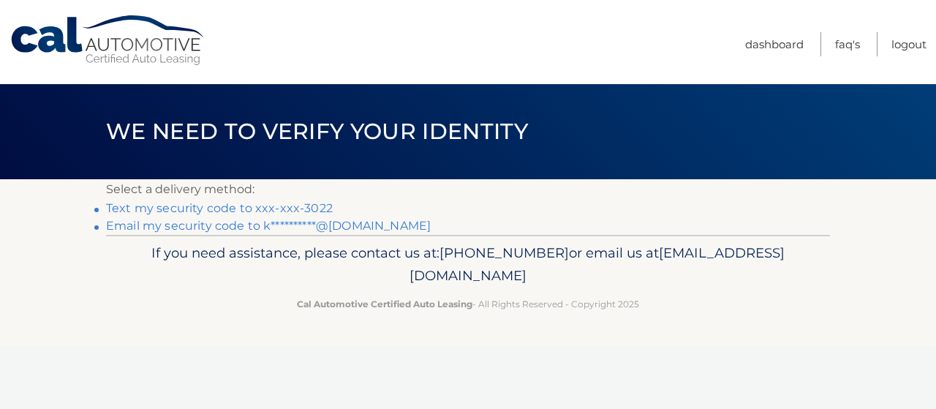  What do you see at coordinates (774, 44) in the screenshot?
I see `a: Dashboard` at bounding box center [774, 44].